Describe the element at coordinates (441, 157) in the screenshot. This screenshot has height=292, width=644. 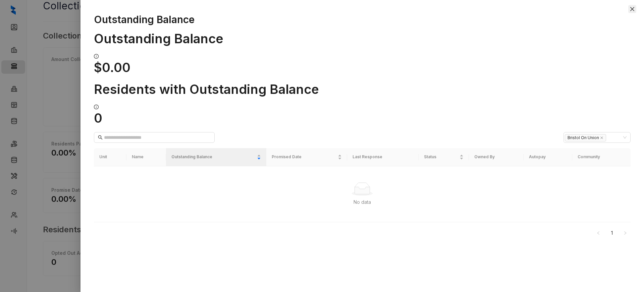
I see `span: Status` at that location.